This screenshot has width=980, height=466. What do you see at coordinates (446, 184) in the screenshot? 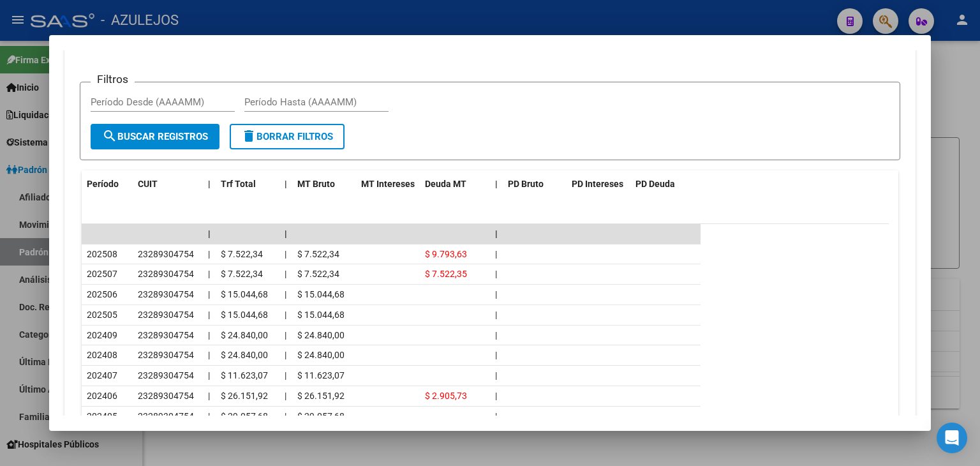
I see `span: Deuda MT` at bounding box center [446, 184].